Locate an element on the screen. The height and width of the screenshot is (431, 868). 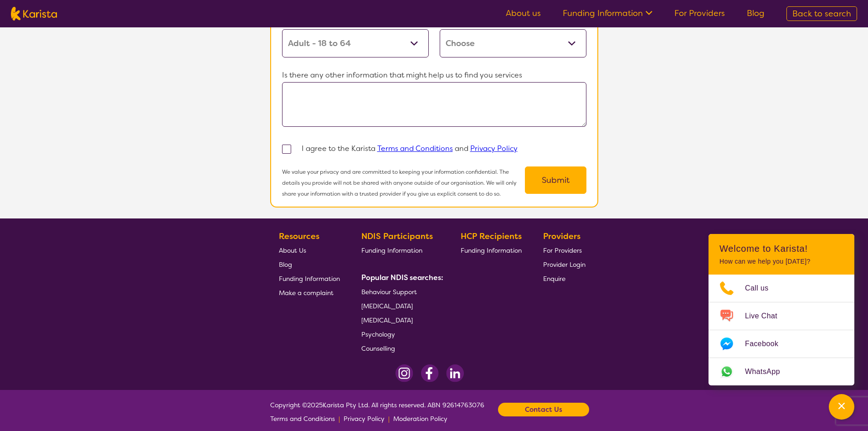
a: About Us is located at coordinates (309, 250).